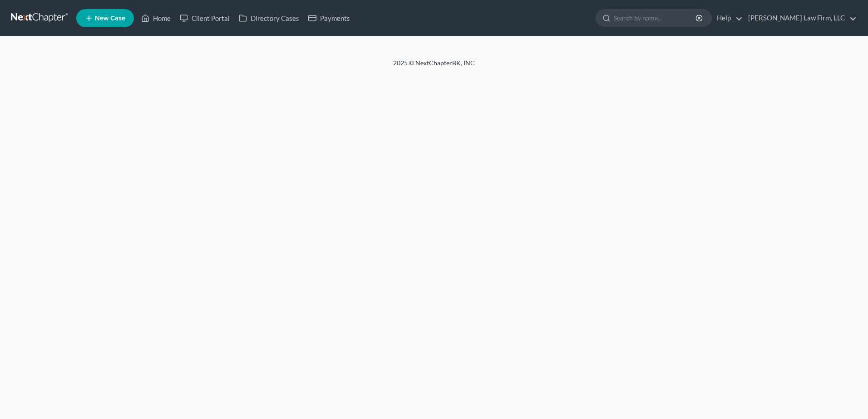 The width and height of the screenshot is (868, 419). Describe the element at coordinates (110, 18) in the screenshot. I see `span: New Case` at that location.